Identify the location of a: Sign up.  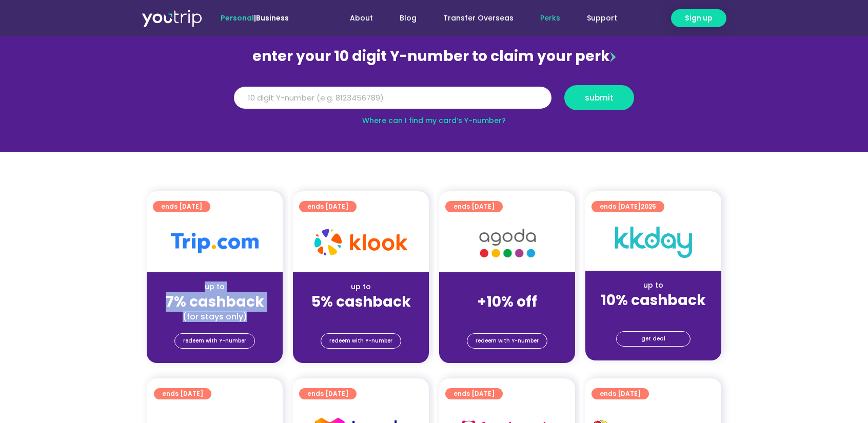
(698, 18).